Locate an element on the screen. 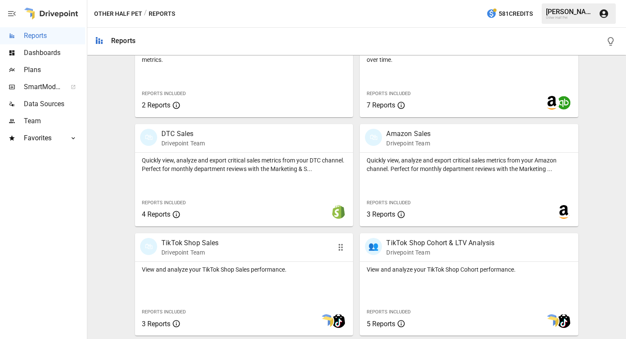 The image size is (626, 339). p: Amazon Sales is located at coordinates (409, 134).